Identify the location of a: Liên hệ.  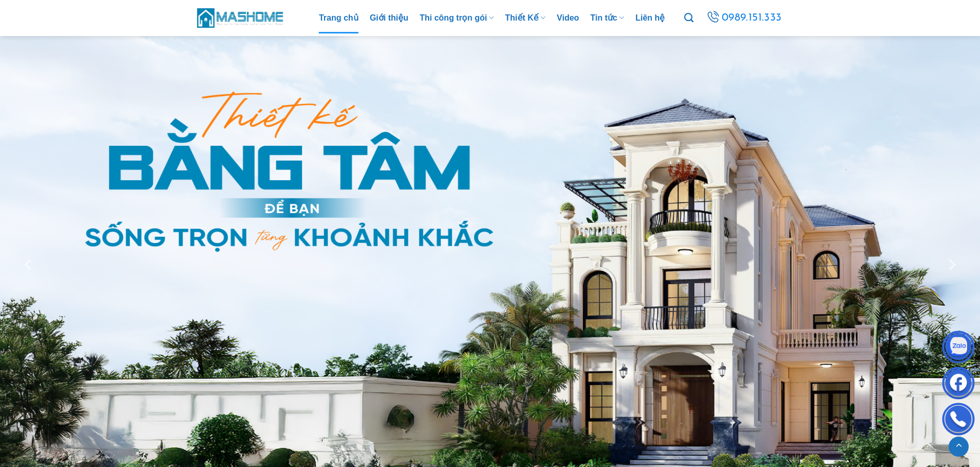
(650, 18).